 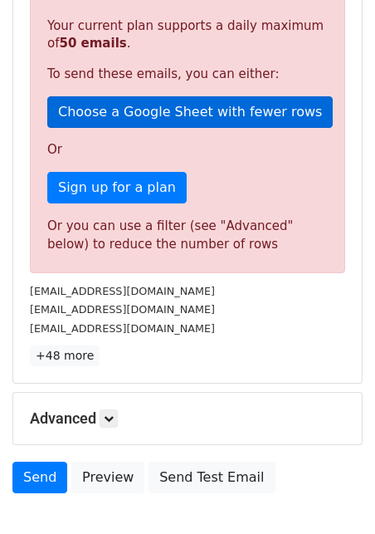 What do you see at coordinates (108, 477) in the screenshot?
I see `a: Preview` at bounding box center [108, 477].